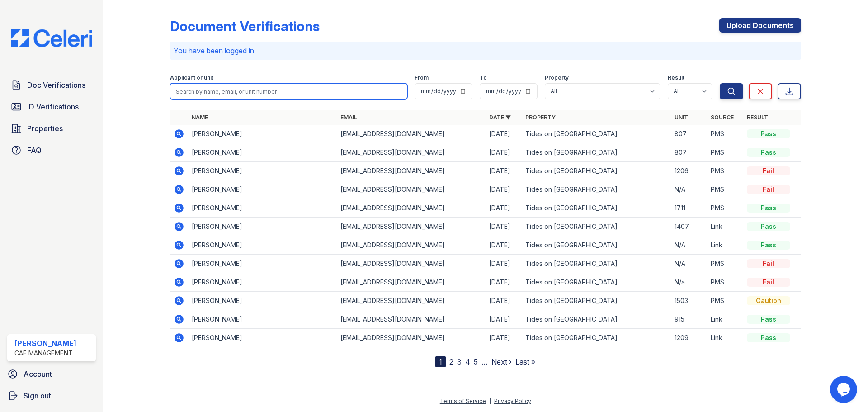 The width and height of the screenshot is (868, 412). What do you see at coordinates (289, 91) in the screenshot?
I see `input: Search by name, email, or unit number` at bounding box center [289, 91].